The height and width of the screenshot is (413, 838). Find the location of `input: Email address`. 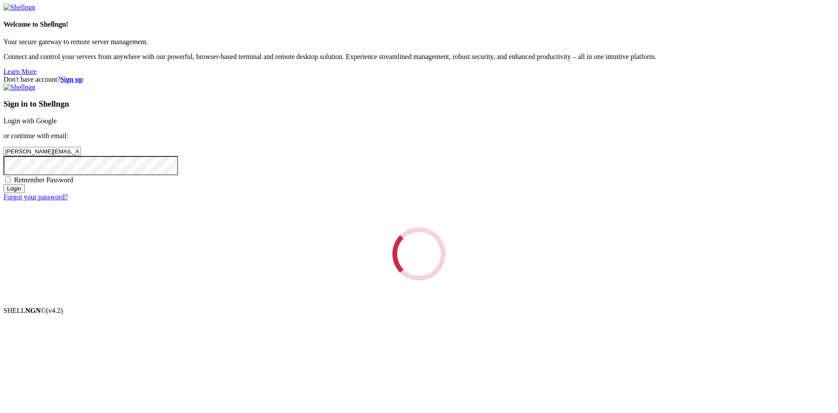

input: Email address is located at coordinates (42, 151).